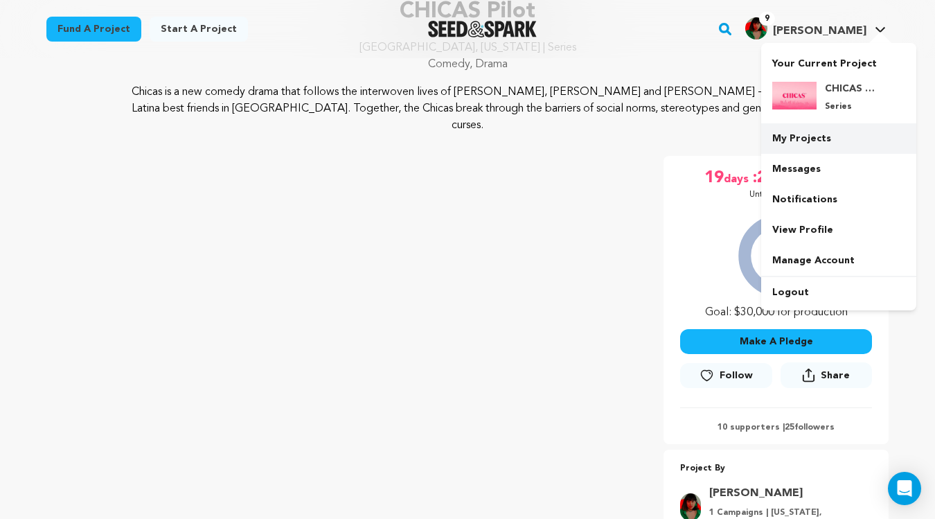 The width and height of the screenshot is (935, 519). What do you see at coordinates (482, 29) in the screenshot?
I see `a: Seed&Spark Homepage` at bounding box center [482, 29].